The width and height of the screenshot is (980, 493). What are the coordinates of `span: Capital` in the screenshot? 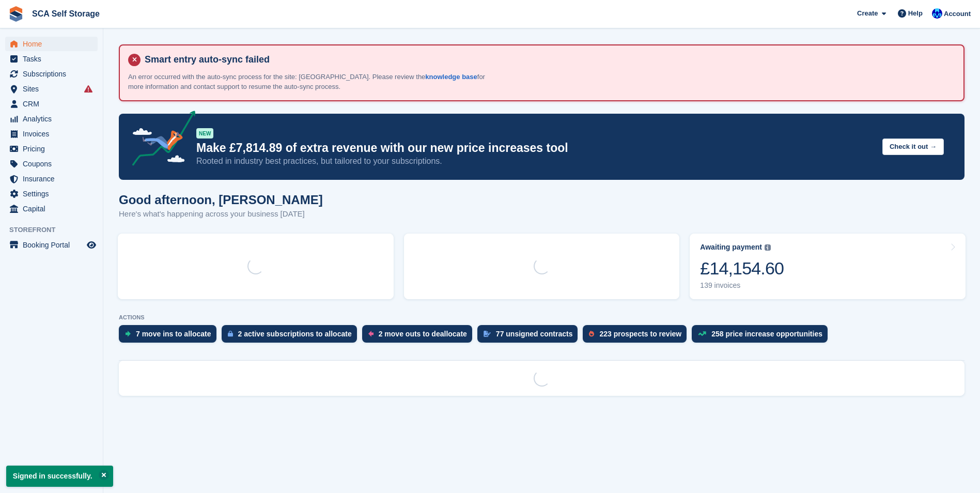 It's located at (53, 209).